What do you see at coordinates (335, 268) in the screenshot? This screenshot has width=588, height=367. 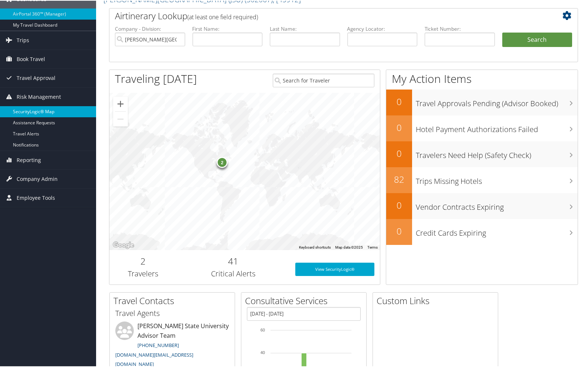 I see `a: View SecurityLogic®` at bounding box center [335, 268].